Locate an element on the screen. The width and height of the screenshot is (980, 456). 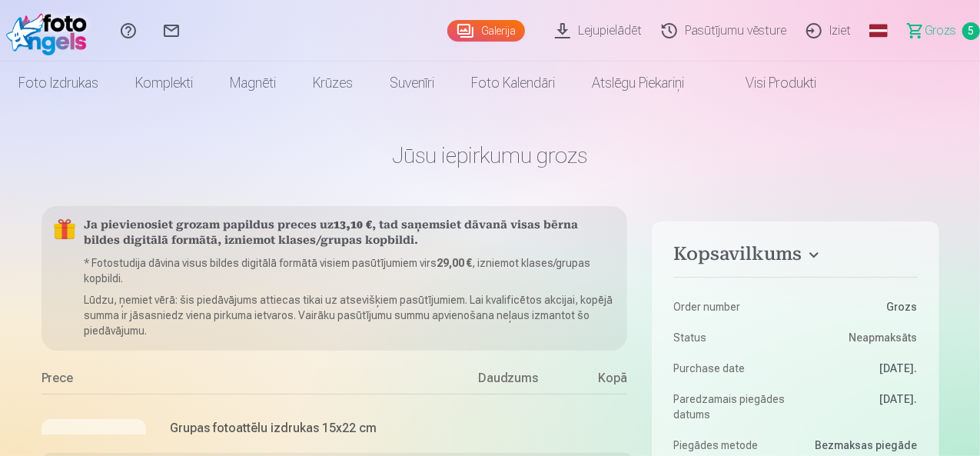
button: Kopsavilkums is located at coordinates (796, 256).